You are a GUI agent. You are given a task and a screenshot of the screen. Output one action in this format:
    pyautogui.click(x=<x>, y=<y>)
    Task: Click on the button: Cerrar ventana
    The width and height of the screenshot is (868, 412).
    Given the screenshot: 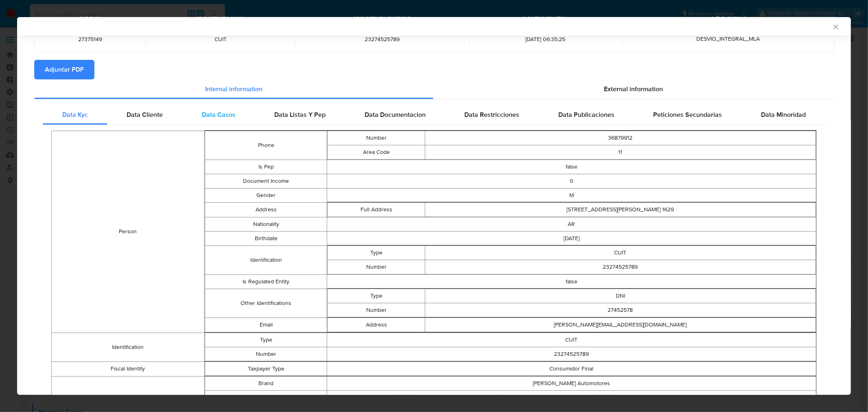 What is the action you would take?
    pyautogui.click(x=836, y=27)
    